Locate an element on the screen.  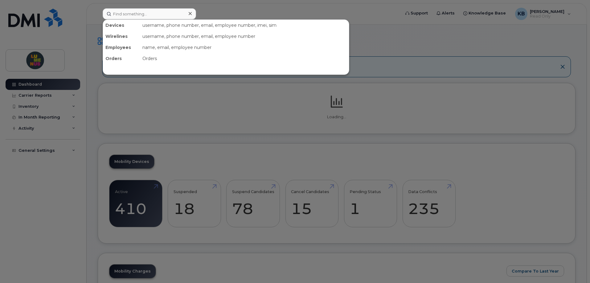
div: Devices is located at coordinates (122, 25).